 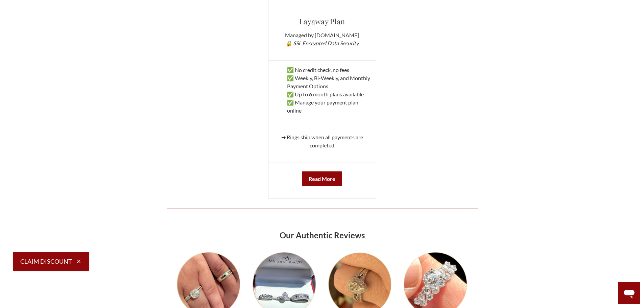 What do you see at coordinates (322, 90) in the screenshot?
I see `p: ✅ No credit check, no fees ✅ Weekly, Bi-Weekly, and Monthly Payment Options ✅ Up to 6 month plans...` at bounding box center [322, 90].